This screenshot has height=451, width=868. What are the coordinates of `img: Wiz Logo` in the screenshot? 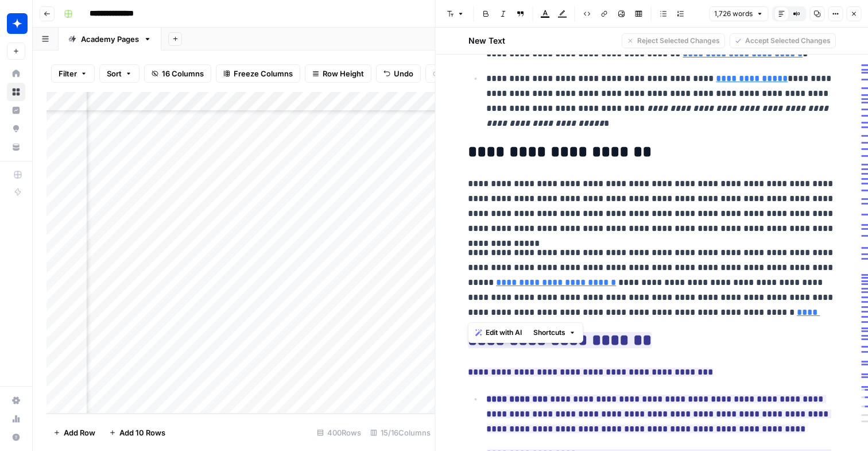 It's located at (17, 23).